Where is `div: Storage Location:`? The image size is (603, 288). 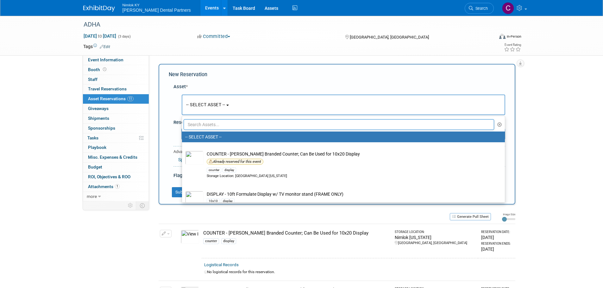 div: Storage Location: is located at coordinates (435, 232).